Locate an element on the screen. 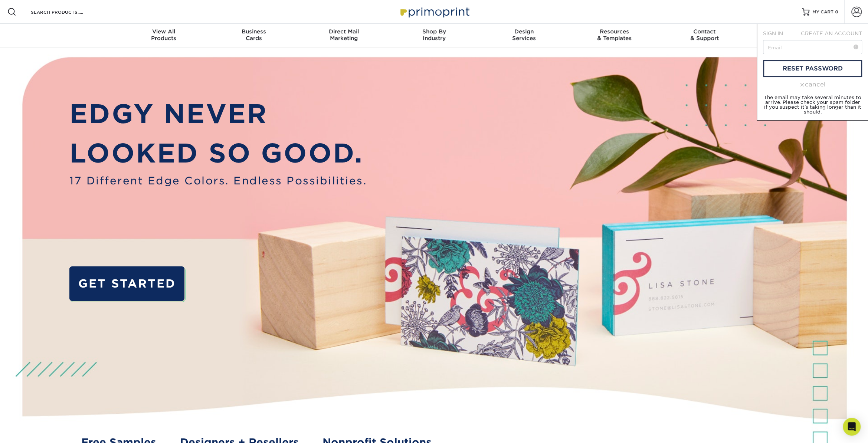 The width and height of the screenshot is (868, 443). a: Direct MailMarketing is located at coordinates (344, 36).